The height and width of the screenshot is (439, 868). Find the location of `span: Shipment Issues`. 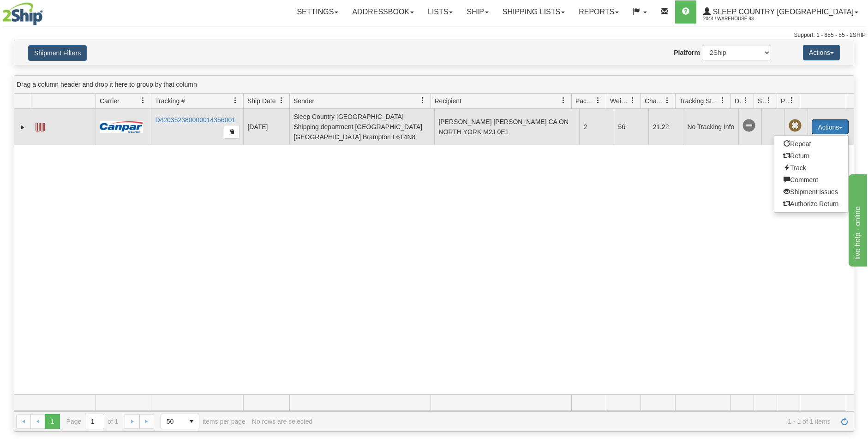

span: Shipment Issues is located at coordinates (761, 101).